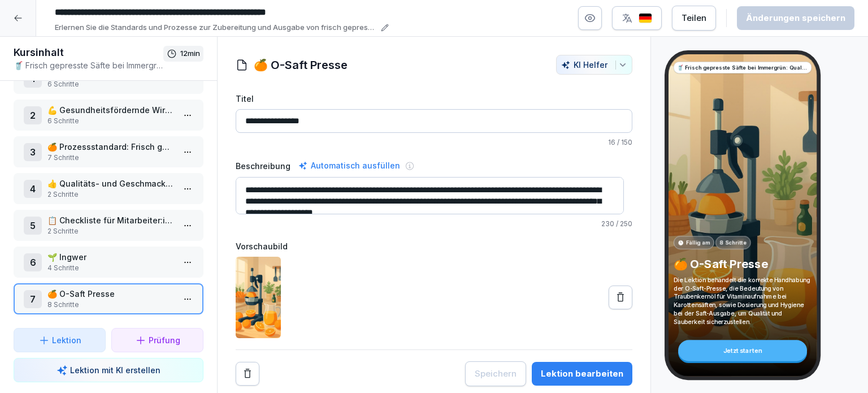  What do you see at coordinates (594, 64) in the screenshot?
I see `div: KI Helfer` at bounding box center [594, 64].